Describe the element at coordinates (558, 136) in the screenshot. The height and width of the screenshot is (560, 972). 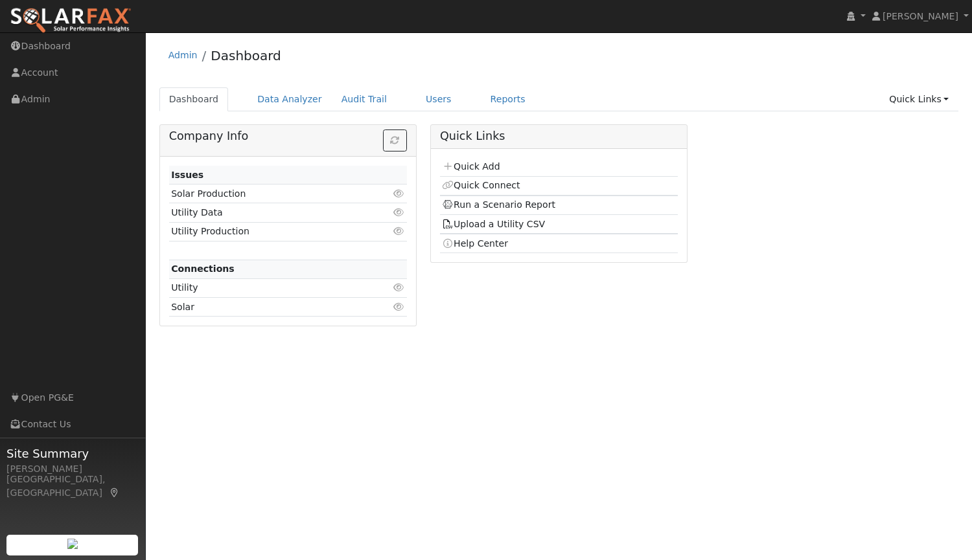
I see `h5: Quick Links` at that location.